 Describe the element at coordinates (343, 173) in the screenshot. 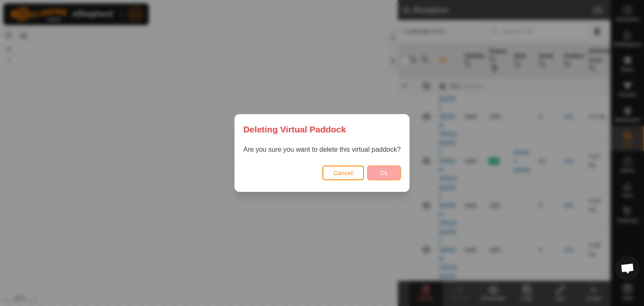

I see `span: Cancel` at that location.